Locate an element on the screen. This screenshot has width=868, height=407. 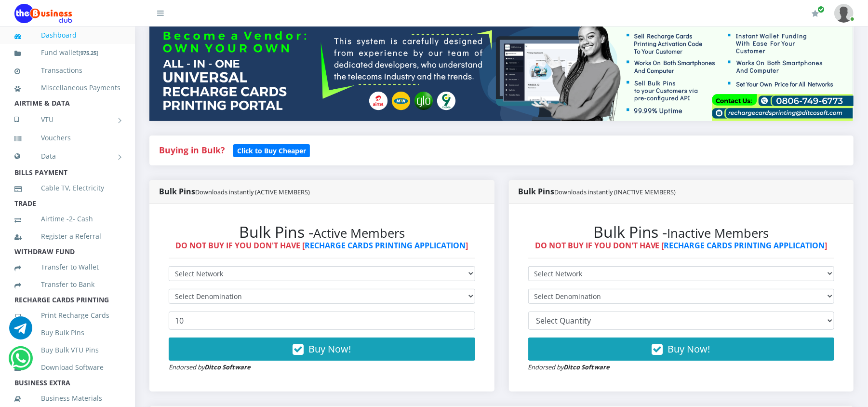
a: Transfer to Bank is located at coordinates (68, 284).